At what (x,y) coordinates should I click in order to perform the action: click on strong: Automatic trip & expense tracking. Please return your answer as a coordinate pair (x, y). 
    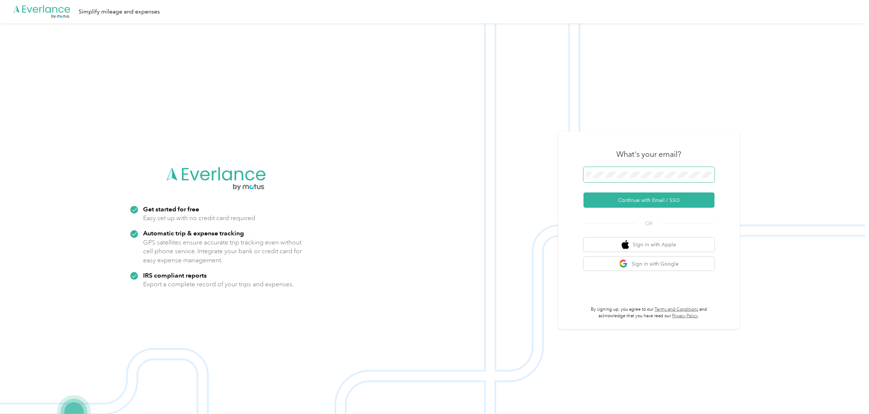
    Looking at the image, I should click on (193, 233).